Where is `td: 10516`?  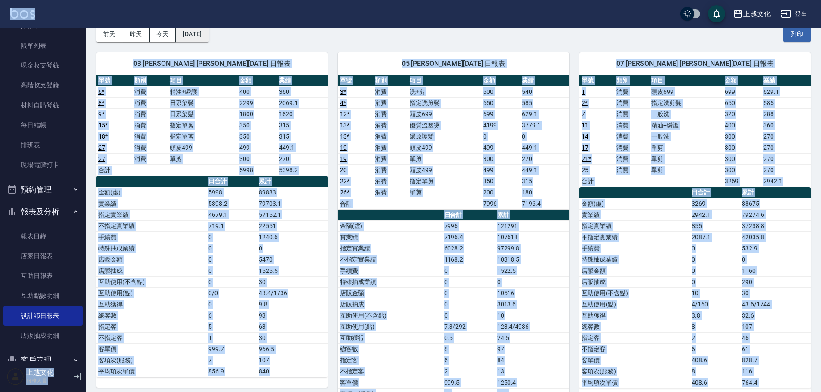
td: 10516 is located at coordinates (532, 293).